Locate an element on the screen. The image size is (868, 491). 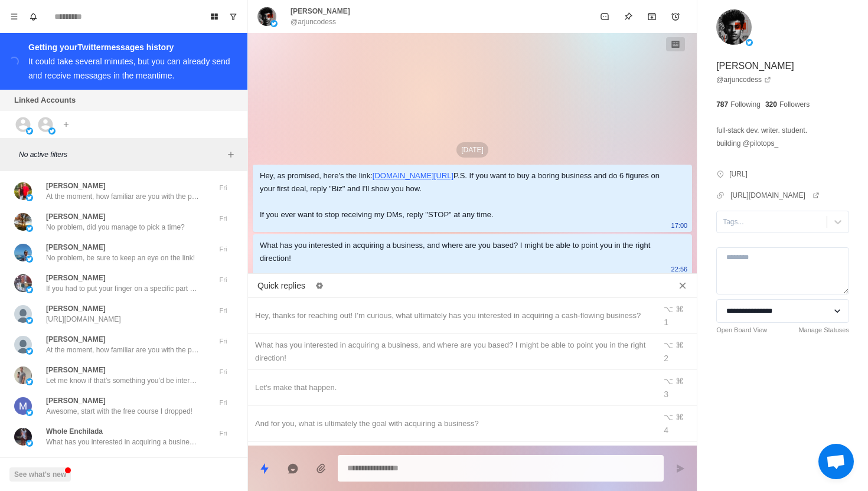
div: And for you, what is ultimately the goal with acquiring a business? is located at coordinates (451, 424).